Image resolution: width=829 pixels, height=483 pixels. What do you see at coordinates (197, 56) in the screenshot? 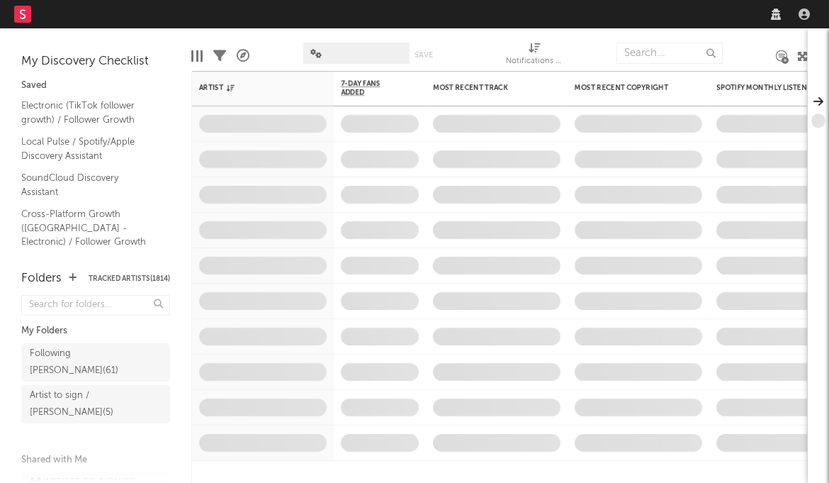
I see `div: Edit Columns` at bounding box center [197, 56].